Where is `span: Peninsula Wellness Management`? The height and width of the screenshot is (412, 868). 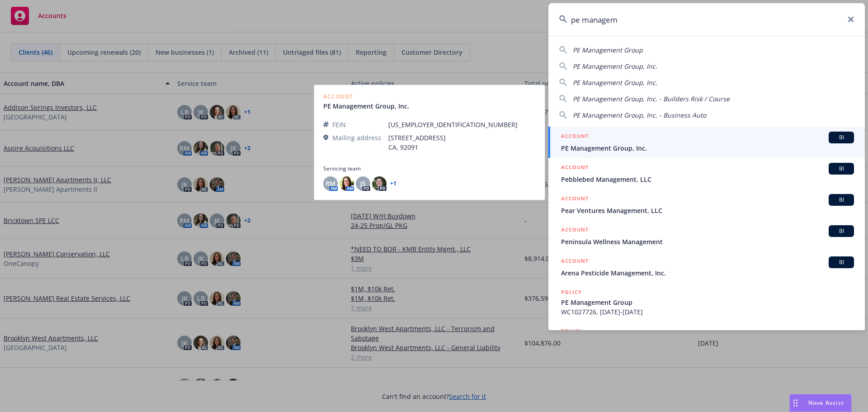
span: Peninsula Wellness Management is located at coordinates (707, 242).